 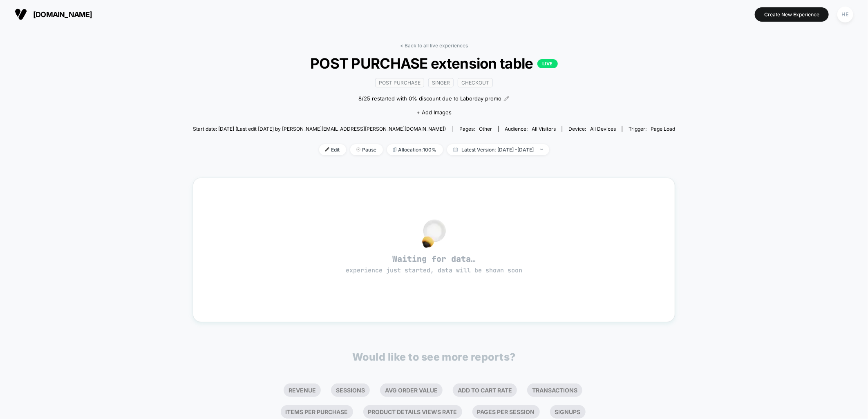 I want to click on span: Singer, so click(x=441, y=83).